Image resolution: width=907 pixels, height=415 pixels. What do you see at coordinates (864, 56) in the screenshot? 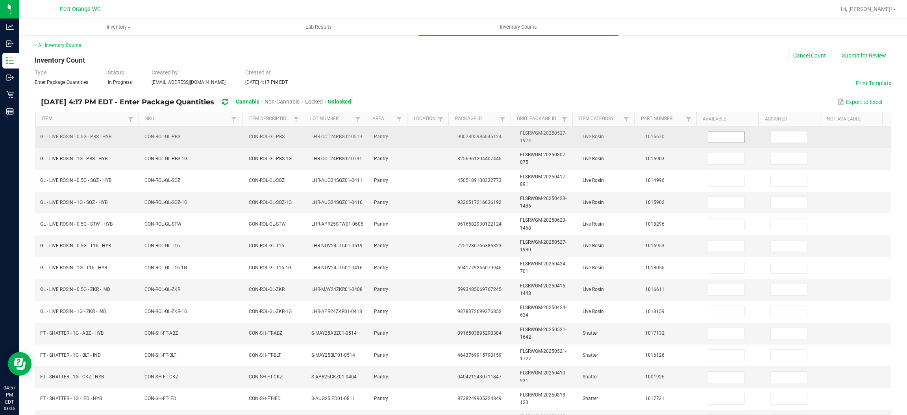
I see `button: Submit for Review` at bounding box center [864, 56].